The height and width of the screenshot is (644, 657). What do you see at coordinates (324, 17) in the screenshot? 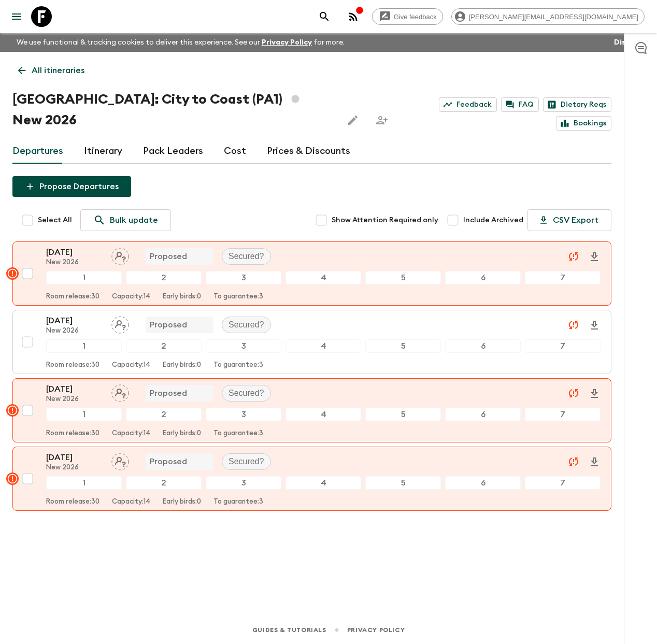
I see `button: search adventures` at bounding box center [324, 17].